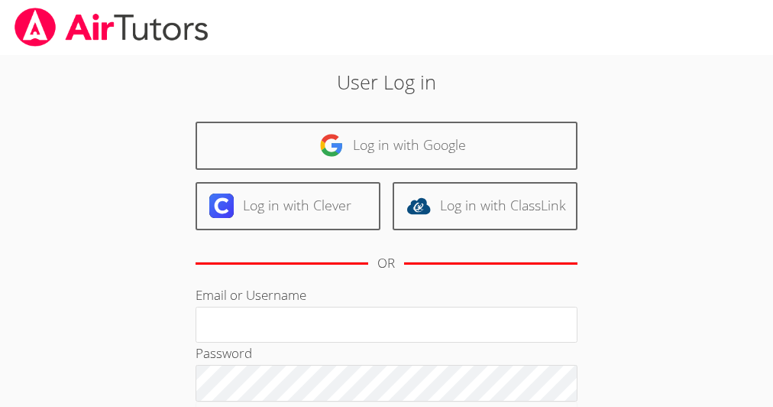 The image size is (773, 407). I want to click on img: clever-logo-6eab21bc6e7a338710f1a6ff85c0baf02591cd810cc4098c63d3a4b26e2feb20.svg, so click(222, 206).